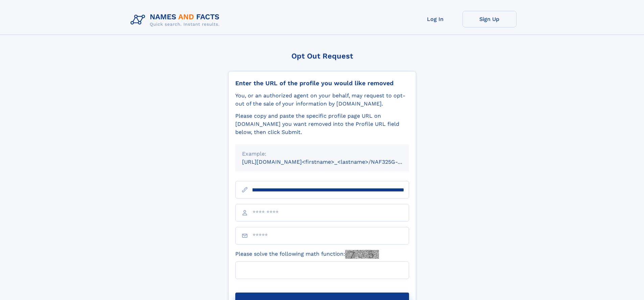 The image size is (644, 300). What do you see at coordinates (322, 154) in the screenshot?
I see `div: Example:` at bounding box center [322, 154].